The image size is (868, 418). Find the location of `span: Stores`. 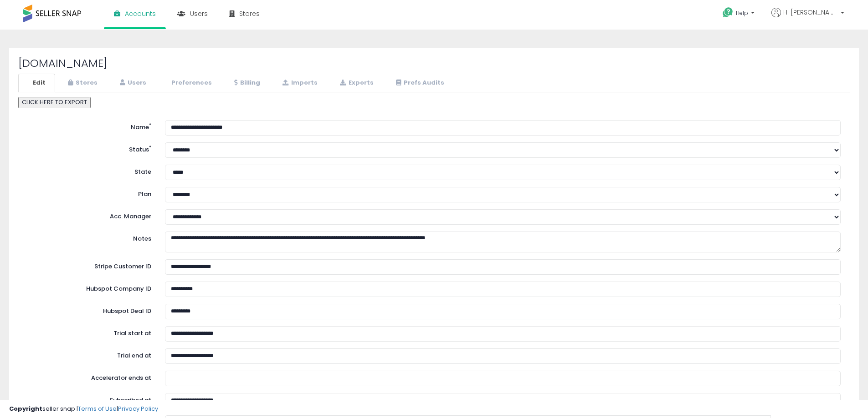

span: Stores is located at coordinates (249, 14).